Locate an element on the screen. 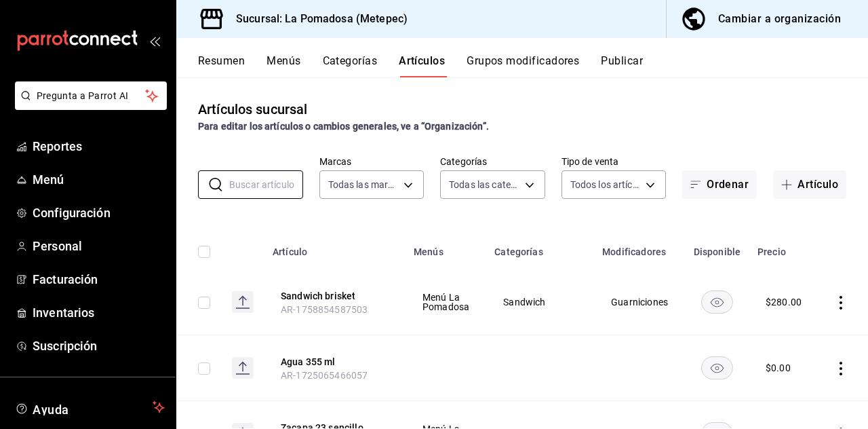 This screenshot has height=429, width=868. th: Categorías is located at coordinates (539, 248).